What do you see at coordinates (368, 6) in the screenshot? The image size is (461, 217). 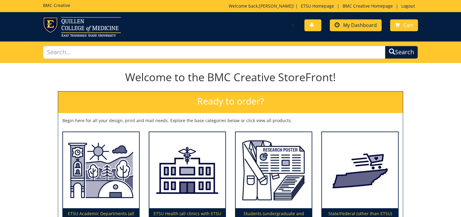 I see `a: BMC Creative Homepage` at bounding box center [368, 6].